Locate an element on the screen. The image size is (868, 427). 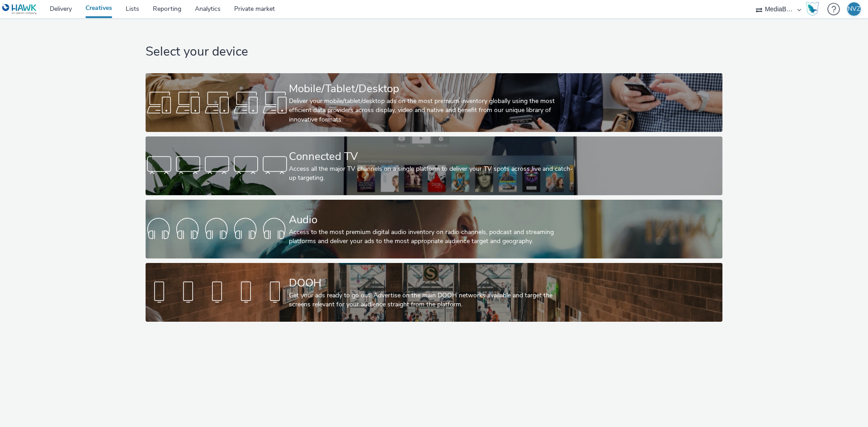
div: Get your ads ready to go out! Advertise on the main DOOH networks available and target the screen... is located at coordinates (432, 300).